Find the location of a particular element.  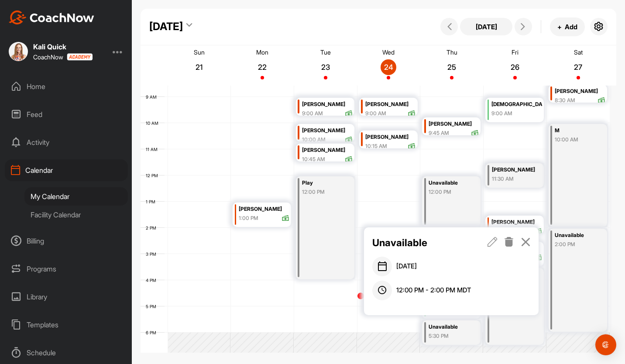

div: Feed is located at coordinates (66, 114).